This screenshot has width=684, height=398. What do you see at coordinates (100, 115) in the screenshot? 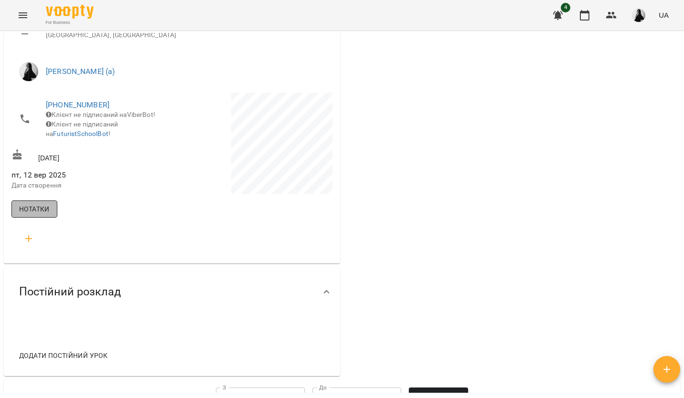
I see `span: Клієнт не підписаний на ViberBot!` at bounding box center [100, 115].